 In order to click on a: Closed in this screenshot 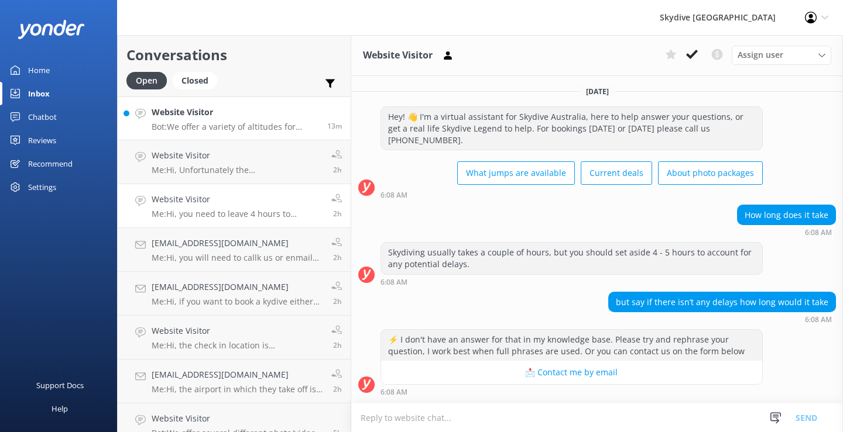, I will do `click(198, 80)`.